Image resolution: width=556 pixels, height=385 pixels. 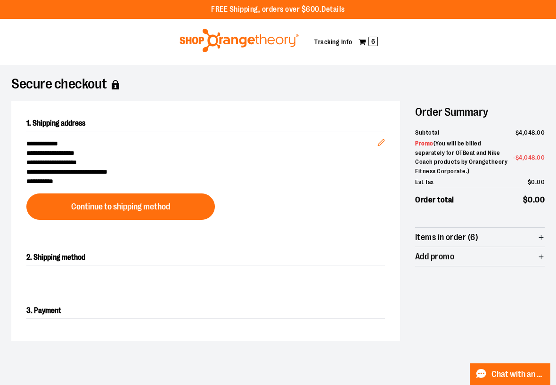 I want to click on span: ( You will be billed separately for OTBeat and Nike Coach products by Orangetheory Fitness Corpor..., so click(x=461, y=157).